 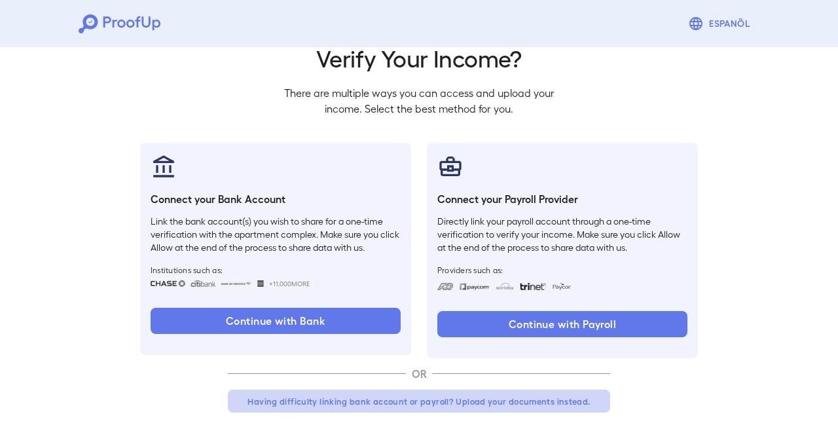 I want to click on p: There are multiple ways you can access and upload your income. Select the best method for you., so click(x=419, y=101).